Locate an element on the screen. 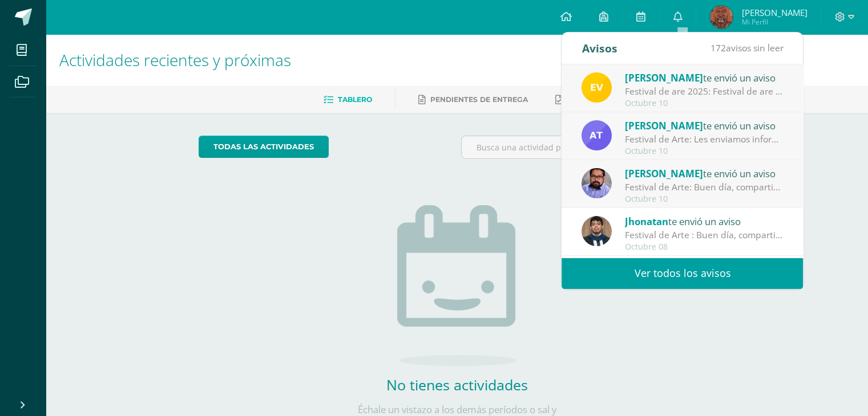 The height and width of the screenshot is (416, 868). span: Actividades recientes y próximas is located at coordinates (176, 60).